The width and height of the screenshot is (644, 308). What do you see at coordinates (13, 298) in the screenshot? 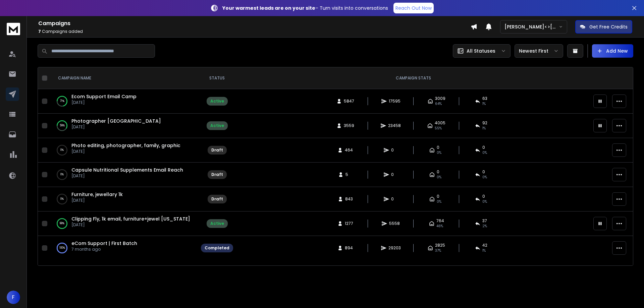
I see `button: F` at bounding box center [13, 298].